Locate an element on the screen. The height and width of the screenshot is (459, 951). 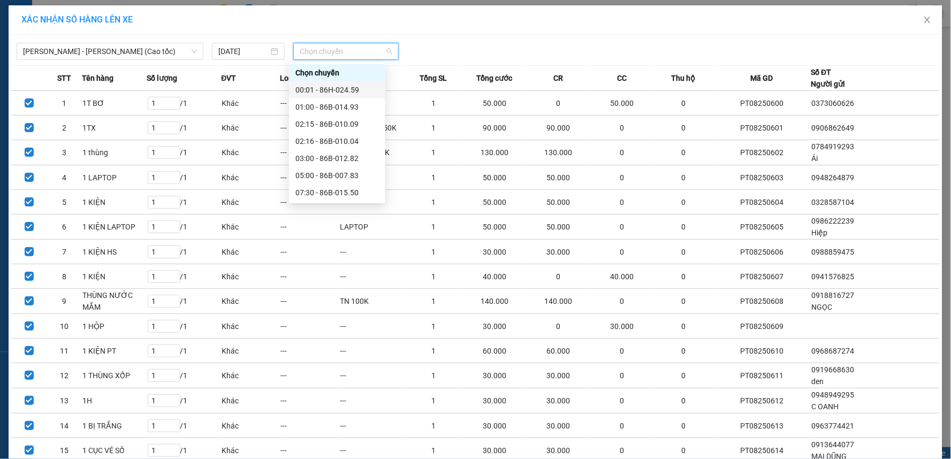
div: 03:00 - 86B-012.82 is located at coordinates (337, 158).